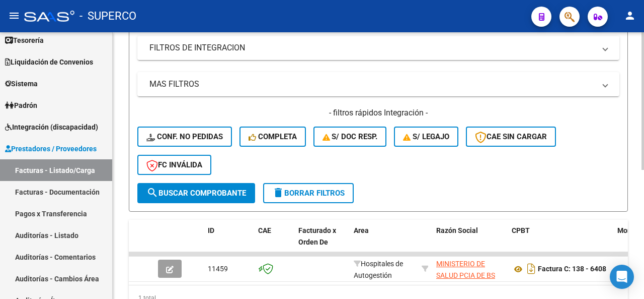 Image resolution: width=644 pixels, height=299 pixels. Describe the element at coordinates (309, 193) in the screenshot. I see `span: Borrar Filtros` at that location.